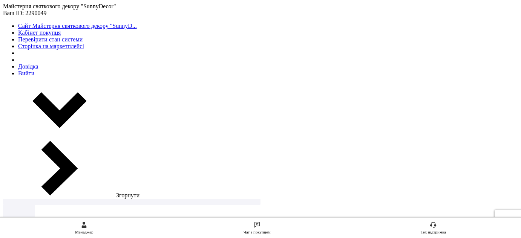 The height and width of the screenshot is (238, 521). Describe the element at coordinates (77, 26) in the screenshot. I see `a: Сайт Майстерня святкового декору "SunnyD...` at that location.